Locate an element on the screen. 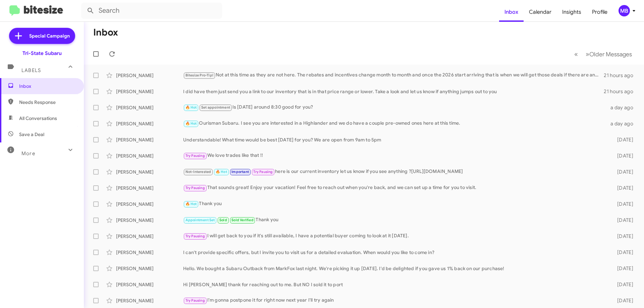 The width and height of the screenshot is (644, 308). a: Profile is located at coordinates (600, 12).